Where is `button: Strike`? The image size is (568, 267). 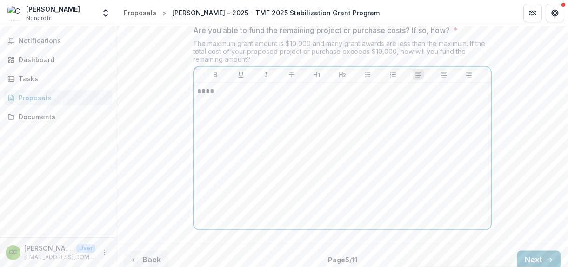
button: Strike is located at coordinates (291, 75).